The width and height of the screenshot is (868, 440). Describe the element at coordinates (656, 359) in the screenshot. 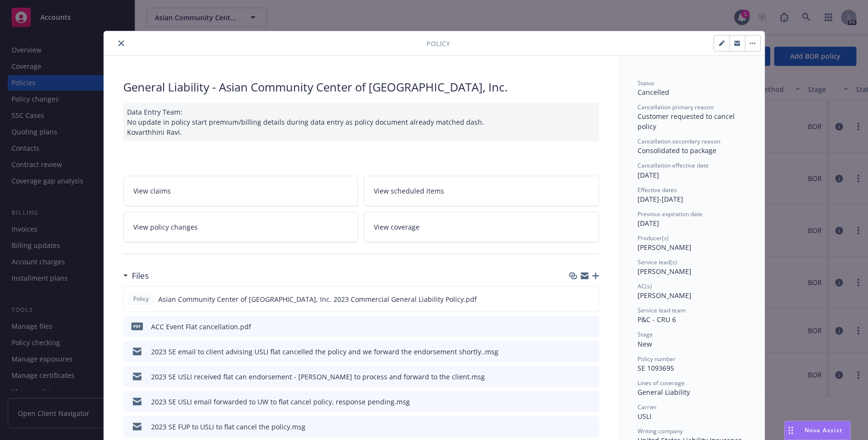

I see `span: Policy number` at that location.